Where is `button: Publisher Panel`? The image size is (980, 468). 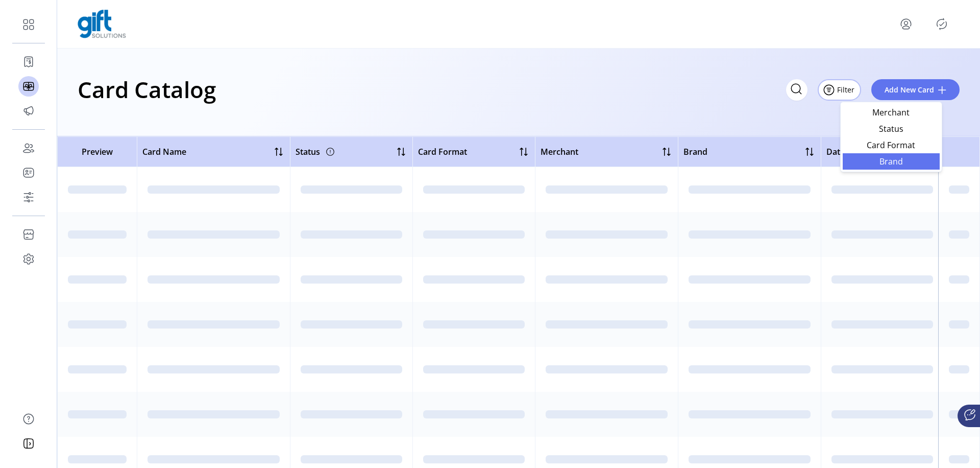 button: Publisher Panel is located at coordinates (942, 24).